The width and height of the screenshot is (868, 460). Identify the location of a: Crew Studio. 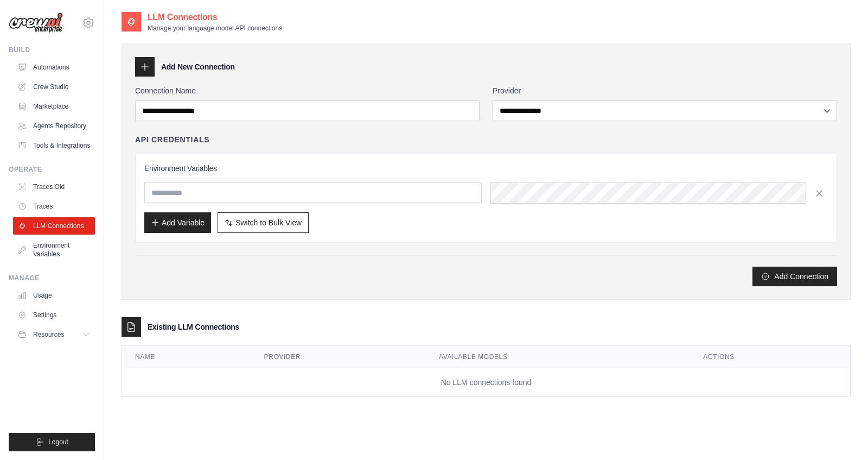
(54, 87).